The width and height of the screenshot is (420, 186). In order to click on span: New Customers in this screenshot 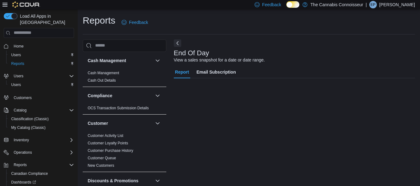, I will do `click(101, 166)`.